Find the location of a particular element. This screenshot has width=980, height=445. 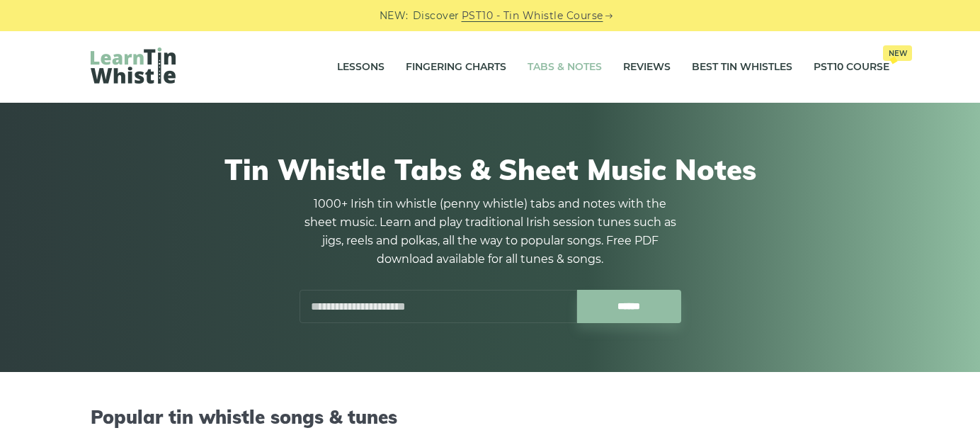

a: Fingering Charts is located at coordinates (456, 67).